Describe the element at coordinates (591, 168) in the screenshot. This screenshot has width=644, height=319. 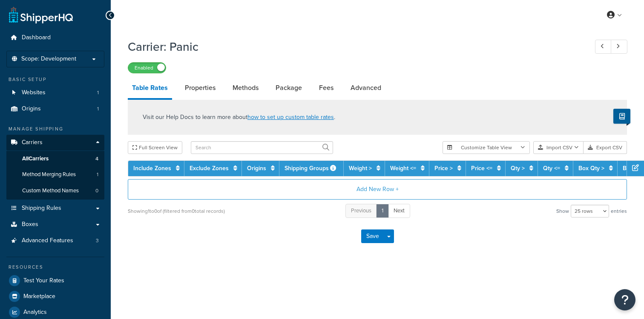
I see `a: Box Qty >` at that location.